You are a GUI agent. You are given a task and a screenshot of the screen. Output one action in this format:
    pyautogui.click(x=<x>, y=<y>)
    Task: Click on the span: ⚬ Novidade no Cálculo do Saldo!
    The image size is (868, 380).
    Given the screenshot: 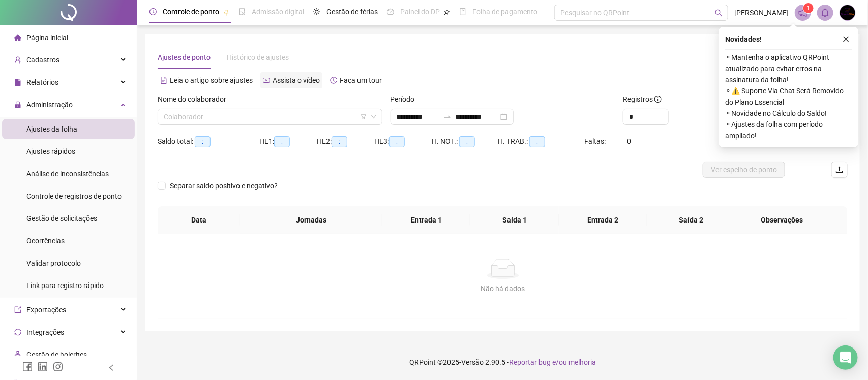 What is the action you would take?
    pyautogui.click(x=789, y=113)
    